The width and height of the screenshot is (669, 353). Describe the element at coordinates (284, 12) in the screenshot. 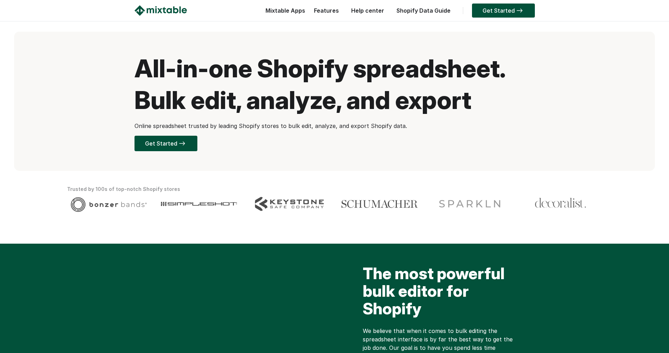

I see `div: Mixtable Apps` at that location.